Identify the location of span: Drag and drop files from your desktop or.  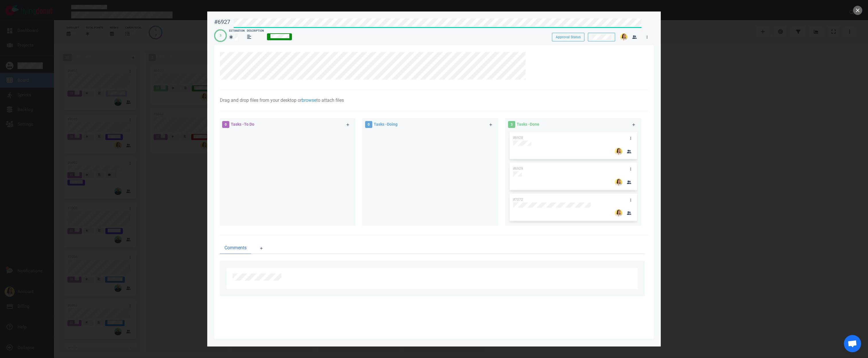
(260, 100).